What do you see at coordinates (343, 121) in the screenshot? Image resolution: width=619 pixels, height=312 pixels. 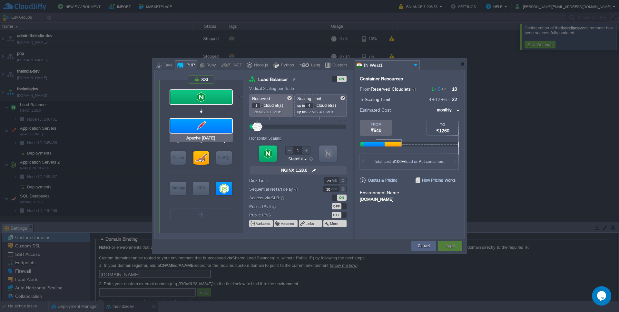 I see `div: 512` at bounding box center [343, 121].